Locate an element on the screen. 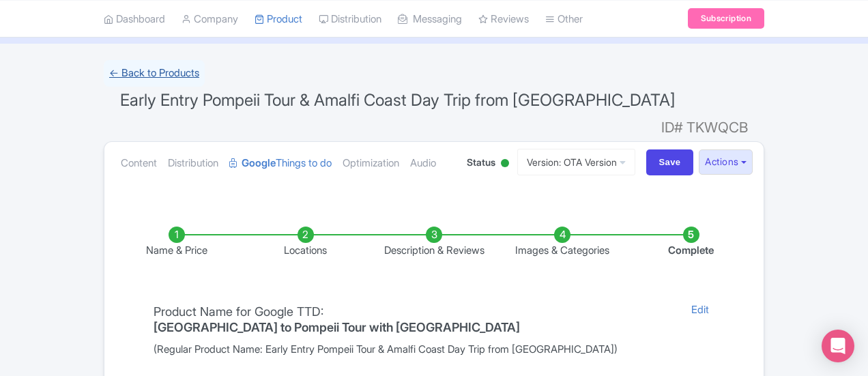 Image resolution: width=868 pixels, height=376 pixels. a: Version: OTA Version is located at coordinates (576, 162).